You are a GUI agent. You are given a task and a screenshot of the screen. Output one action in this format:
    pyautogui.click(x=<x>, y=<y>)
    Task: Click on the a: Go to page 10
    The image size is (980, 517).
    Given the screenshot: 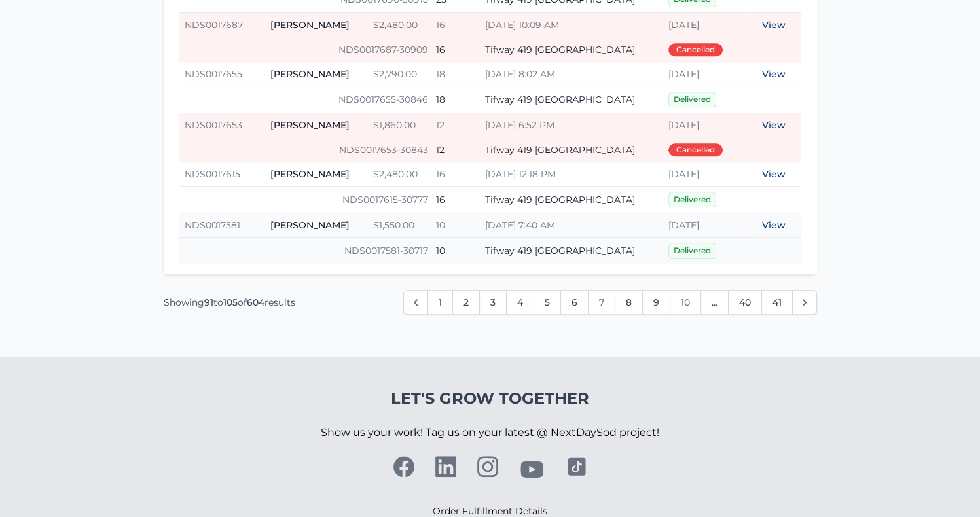 What is the action you would take?
    pyautogui.click(x=685, y=302)
    